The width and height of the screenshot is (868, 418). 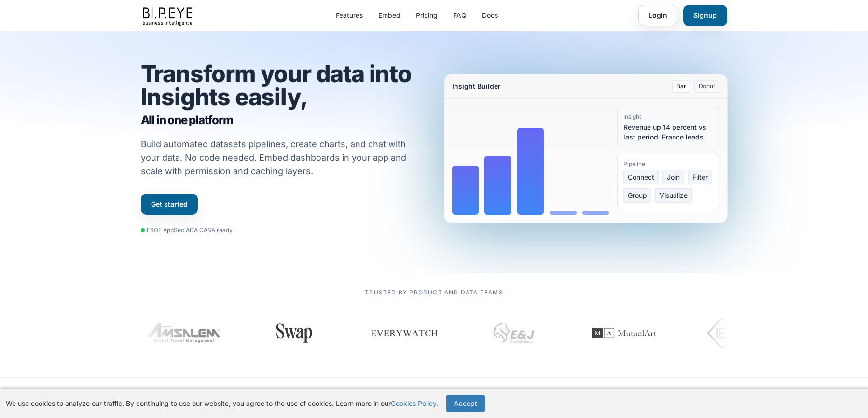 I want to click on a: Get started, so click(x=170, y=204).